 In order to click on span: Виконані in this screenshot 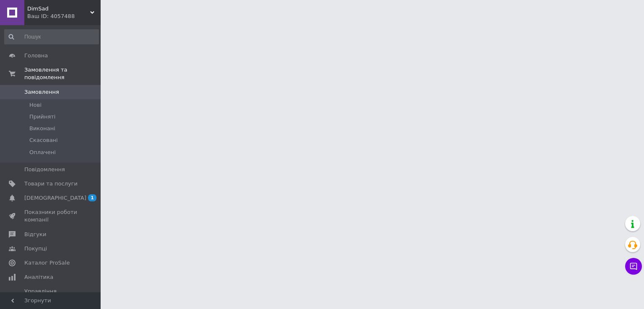, I will do `click(43, 129)`.